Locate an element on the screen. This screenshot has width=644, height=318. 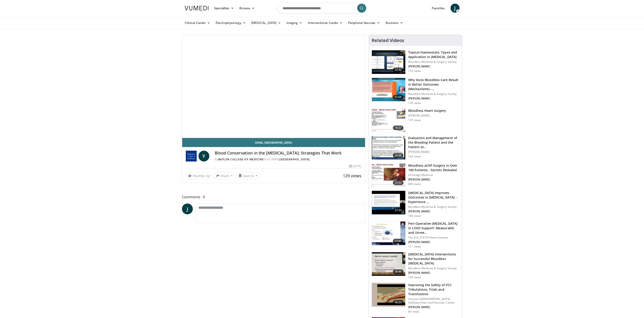
a: 22:32 Bloodless aCHF Surgery in Over 100 Patients - Secrets Revealed UChicago Medicine [PERSON_NA... is located at coordinates (415, 175).